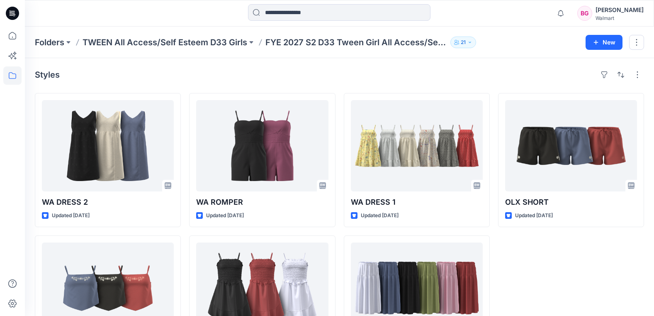 This screenshot has height=316, width=654. What do you see at coordinates (463, 42) in the screenshot?
I see `button: 21` at bounding box center [463, 42].